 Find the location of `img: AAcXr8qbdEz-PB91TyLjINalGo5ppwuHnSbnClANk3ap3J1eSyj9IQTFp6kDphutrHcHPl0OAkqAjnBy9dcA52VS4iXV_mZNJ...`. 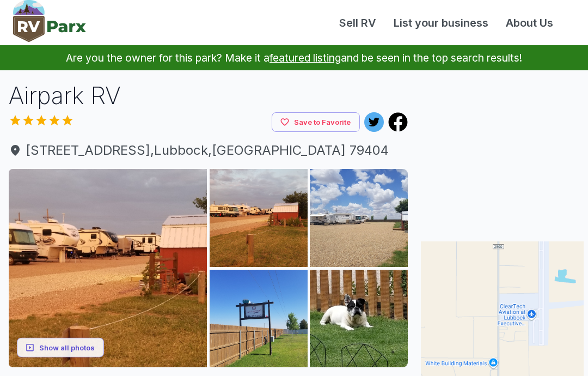

img: AAcXr8qbdEz-PB91TyLjINalGo5ppwuHnSbnClANk3ap3J1eSyj9IQTFp6kDphutrHcHPl0OAkqAjnBy9dcA52VS4iXV_mZNJ... is located at coordinates (108, 268).